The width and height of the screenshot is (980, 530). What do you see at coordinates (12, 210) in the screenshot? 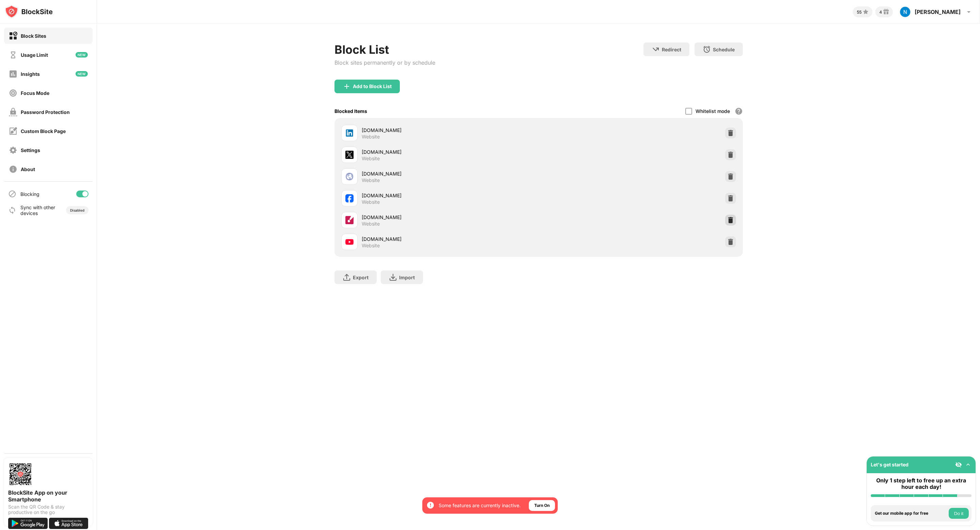
I see `img: sync-icon.svg` at bounding box center [12, 210].